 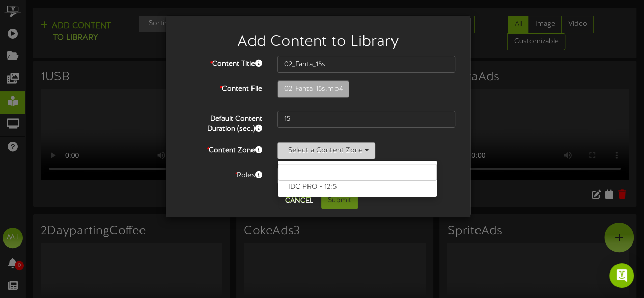 I want to click on button: Select a Content Zone, so click(x=327, y=151).